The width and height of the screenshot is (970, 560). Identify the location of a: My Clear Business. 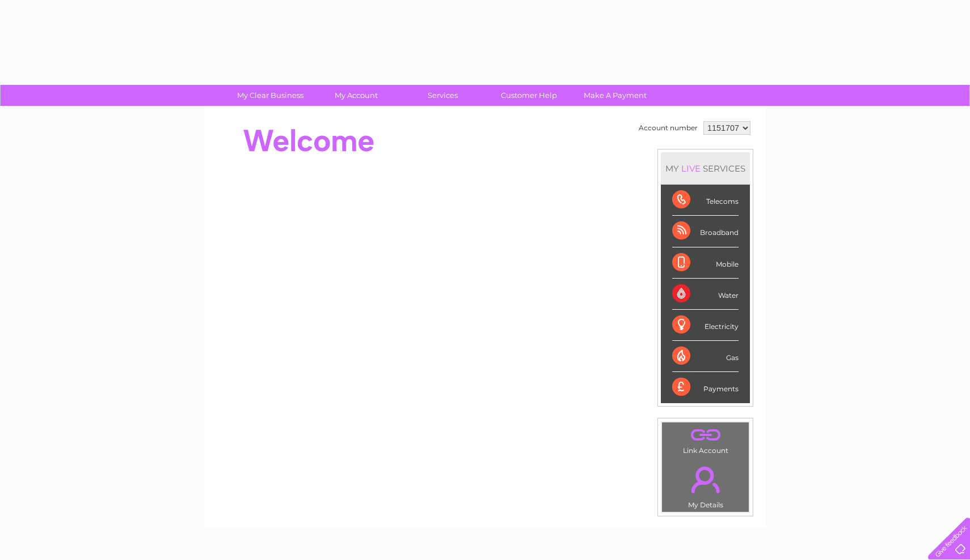
(270, 95).